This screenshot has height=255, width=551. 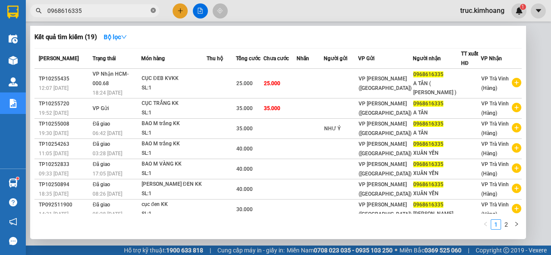 I want to click on span: Chưa cước, so click(x=276, y=59).